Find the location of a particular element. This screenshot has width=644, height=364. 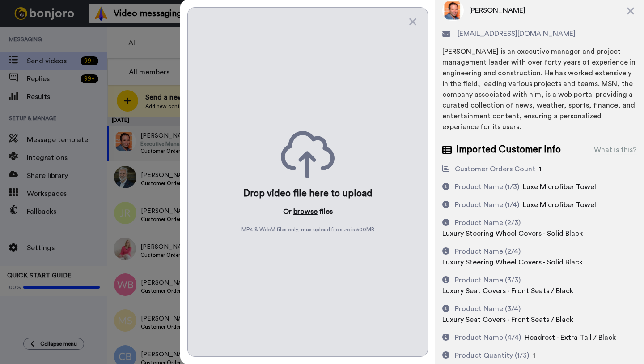

div: Product Name (3/3) is located at coordinates (488, 280).